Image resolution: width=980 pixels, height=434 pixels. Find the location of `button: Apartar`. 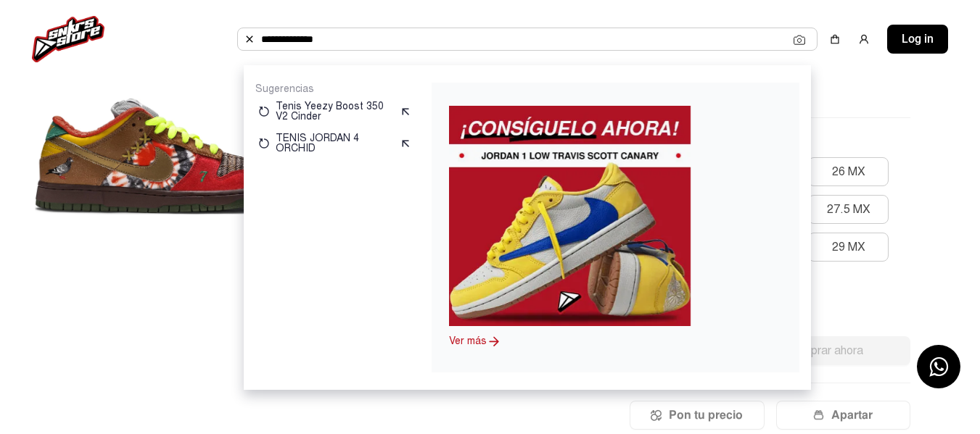

button: Apartar is located at coordinates (843, 415).